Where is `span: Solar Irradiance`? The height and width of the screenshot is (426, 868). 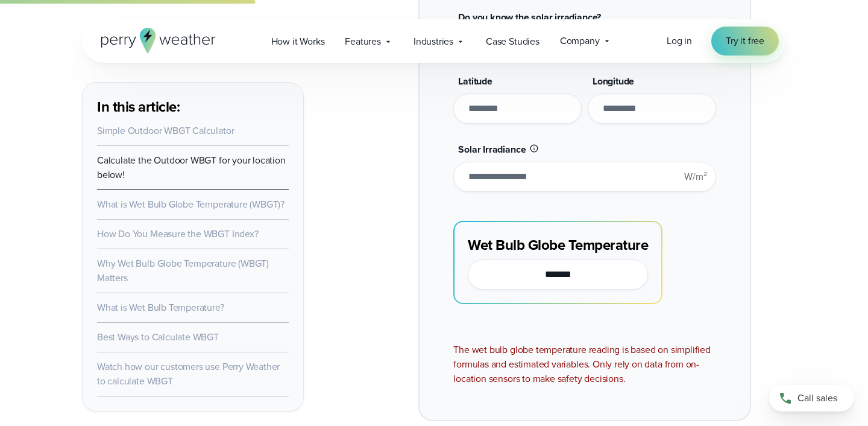 span: Solar Irradiance is located at coordinates (492, 149).